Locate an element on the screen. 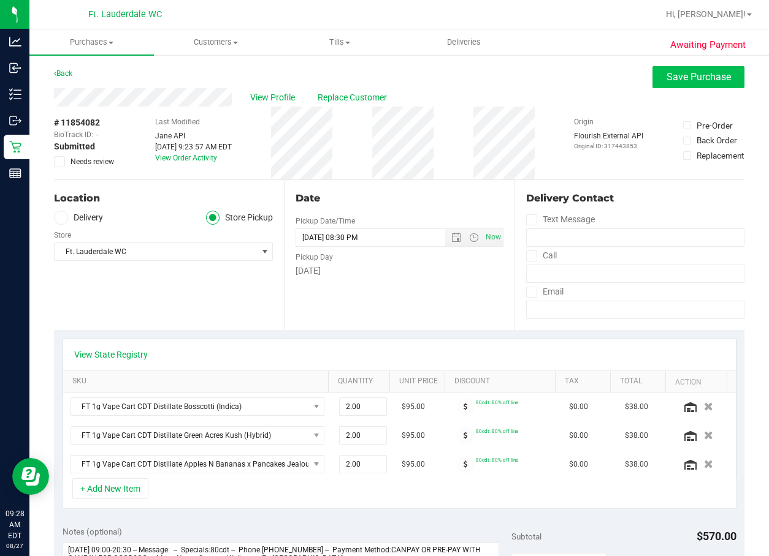  span: Open the date view is located at coordinates (455, 238).